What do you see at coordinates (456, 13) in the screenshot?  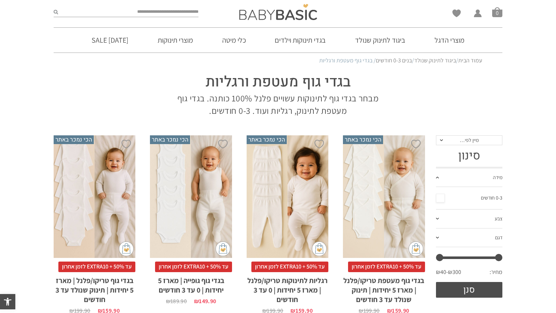 I see `a: Wishlist` at bounding box center [456, 13].